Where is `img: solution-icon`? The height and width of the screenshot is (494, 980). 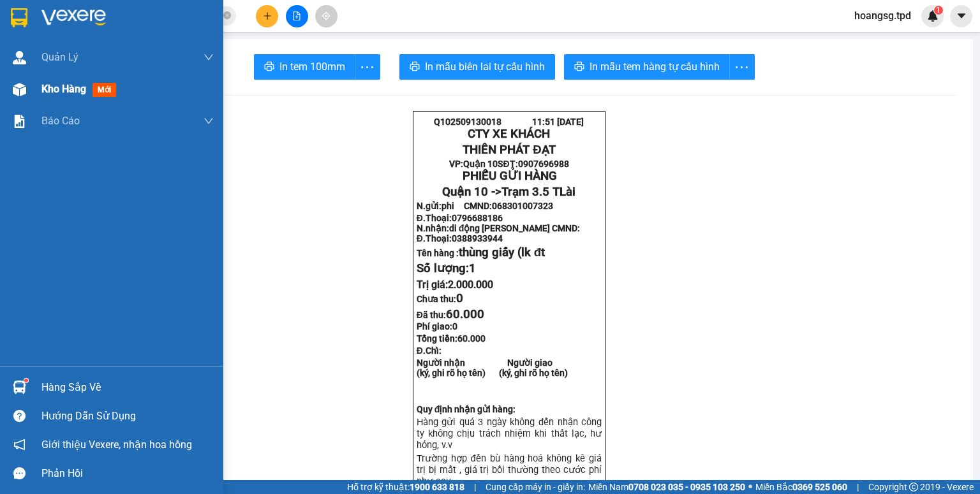 img: solution-icon is located at coordinates (19, 121).